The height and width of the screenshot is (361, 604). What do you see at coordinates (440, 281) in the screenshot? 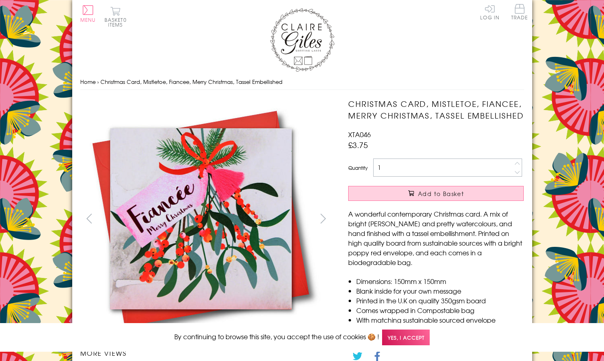
I see `li: Dimensions: 150mm x 150mm` at bounding box center [440, 281].